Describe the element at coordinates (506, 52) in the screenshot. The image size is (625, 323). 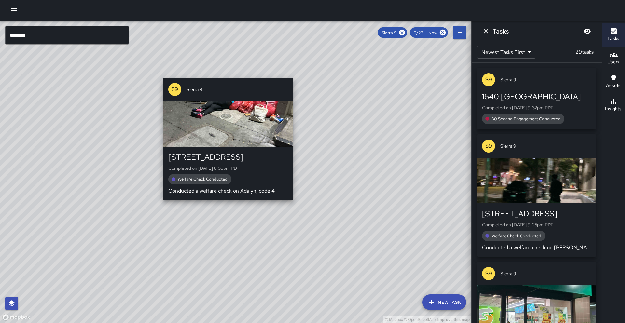
I see `div: Newest Tasks First` at that location.